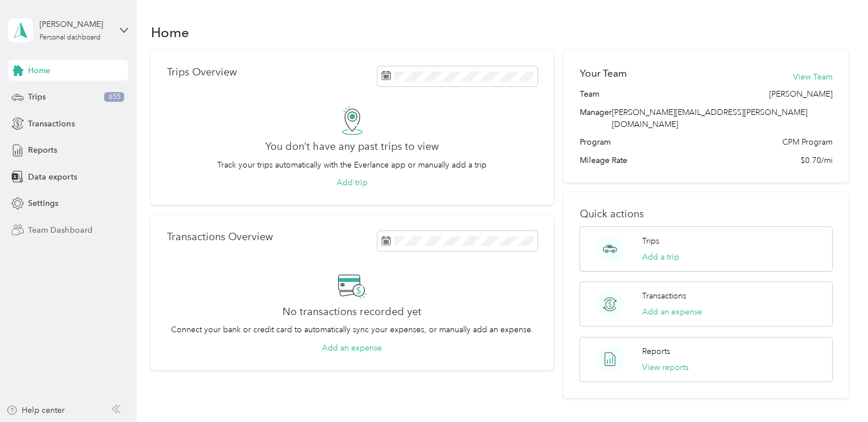 The width and height of the screenshot is (868, 422). What do you see at coordinates (353, 183) in the screenshot?
I see `button: Add trip` at bounding box center [353, 183].